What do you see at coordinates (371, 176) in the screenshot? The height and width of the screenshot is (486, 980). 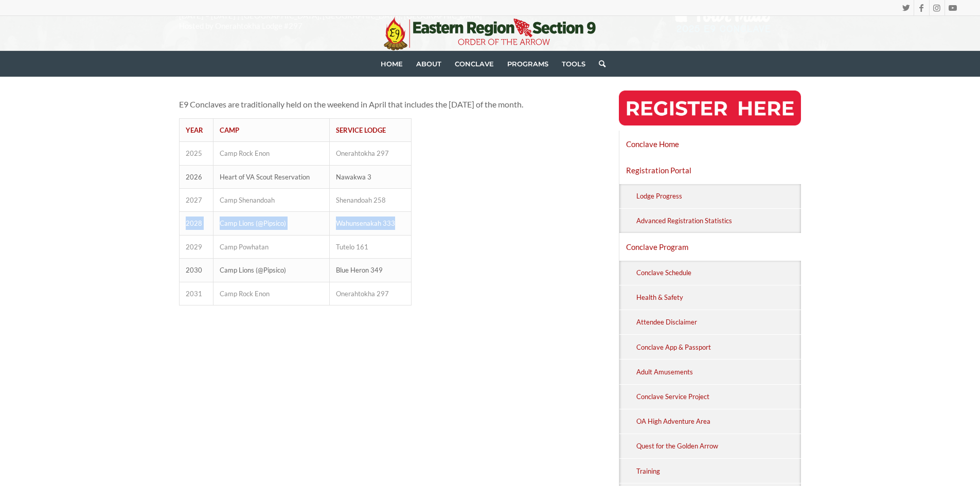 I see `td: Nawakwa 3` at bounding box center [371, 176].